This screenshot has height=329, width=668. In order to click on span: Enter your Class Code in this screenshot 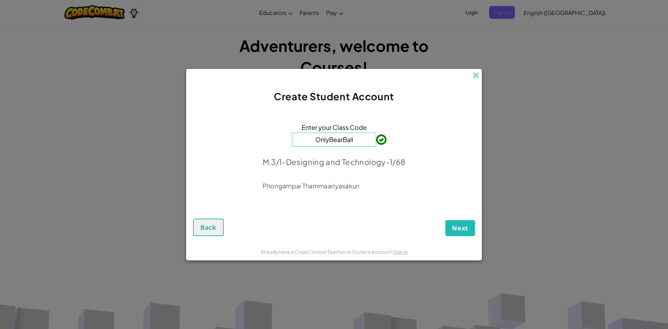, I will do `click(334, 127)`.